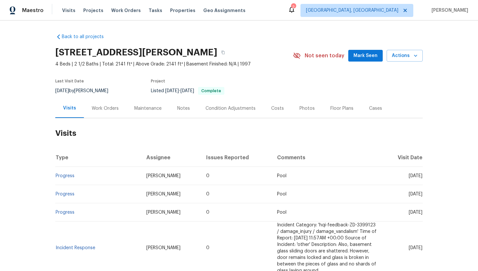  Describe the element at coordinates (70, 81) in the screenshot. I see `span: Last Visit Date` at that location.